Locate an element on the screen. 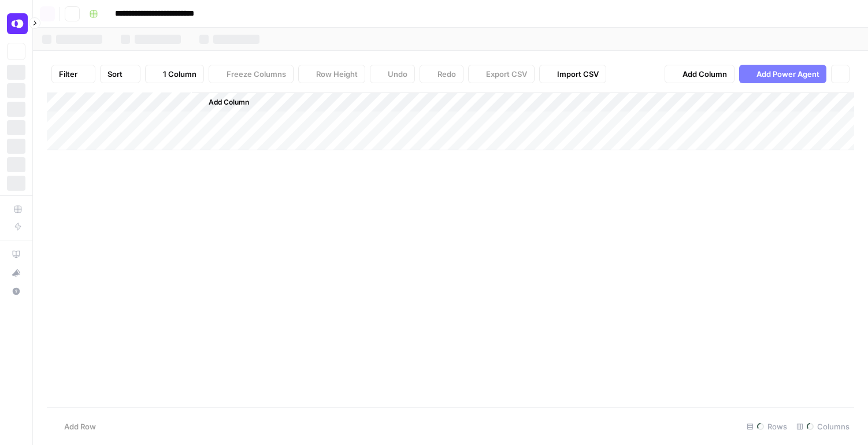 The height and width of the screenshot is (445, 868). button: Filter is located at coordinates (73, 74).